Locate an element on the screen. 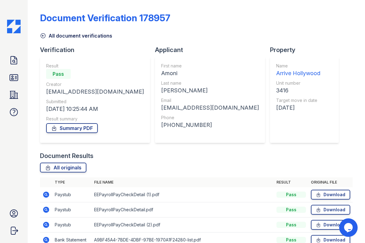 The width and height of the screenshot is (365, 243). div: Applicant is located at coordinates (212, 50).